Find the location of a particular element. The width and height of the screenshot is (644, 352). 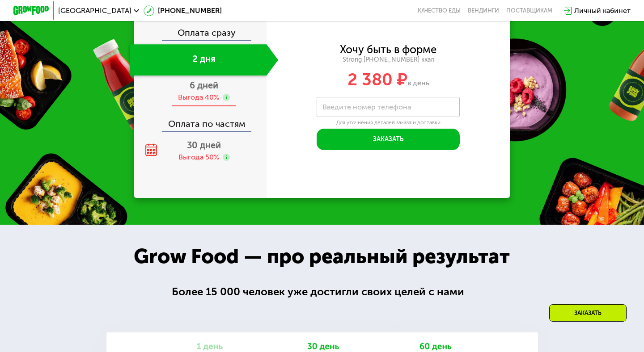

button: Заказать is located at coordinates (388, 140).